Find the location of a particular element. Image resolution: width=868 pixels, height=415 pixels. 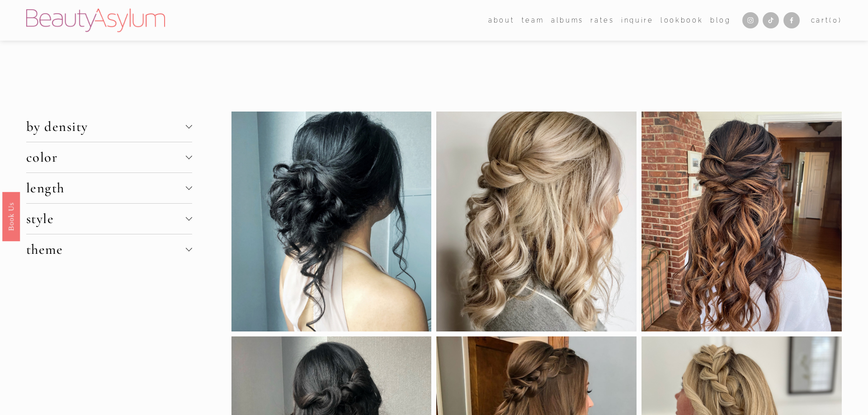

button: by density is located at coordinates (109, 126).